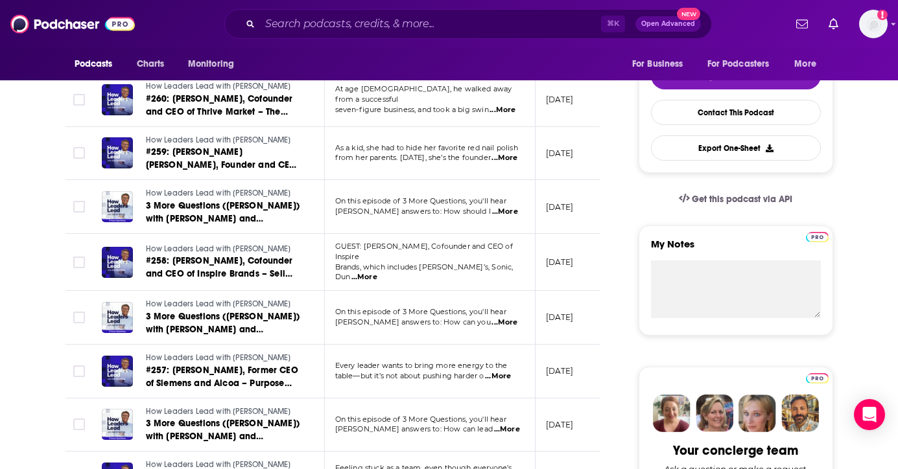  Describe the element at coordinates (800, 414) in the screenshot. I see `img: Jon Profile` at that location.